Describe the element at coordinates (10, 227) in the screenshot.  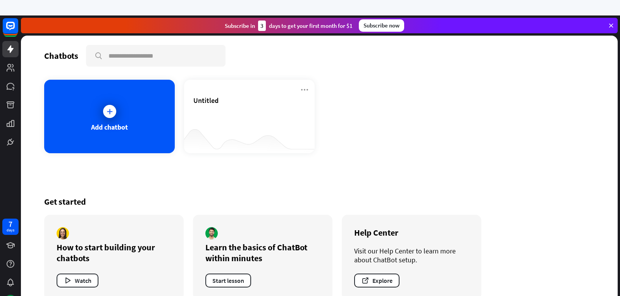
I see `a: 7 days` at that location.